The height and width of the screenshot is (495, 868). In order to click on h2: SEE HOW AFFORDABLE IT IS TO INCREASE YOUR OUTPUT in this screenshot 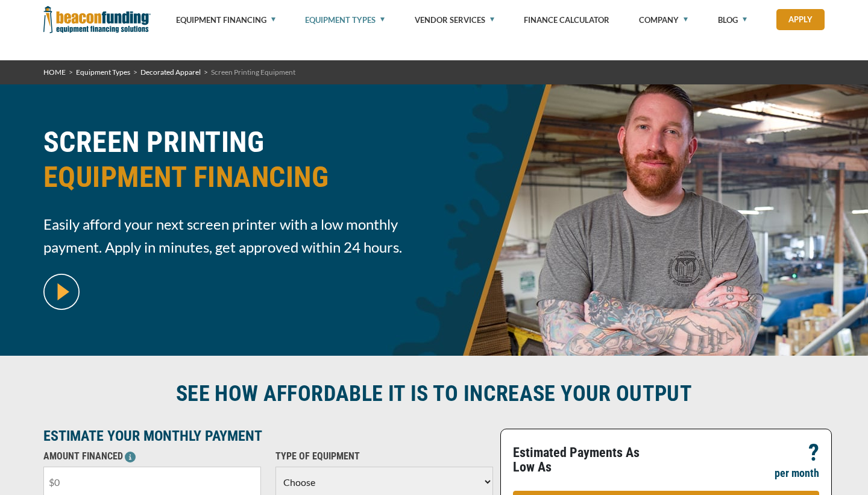, I will do `click(434, 393)`.